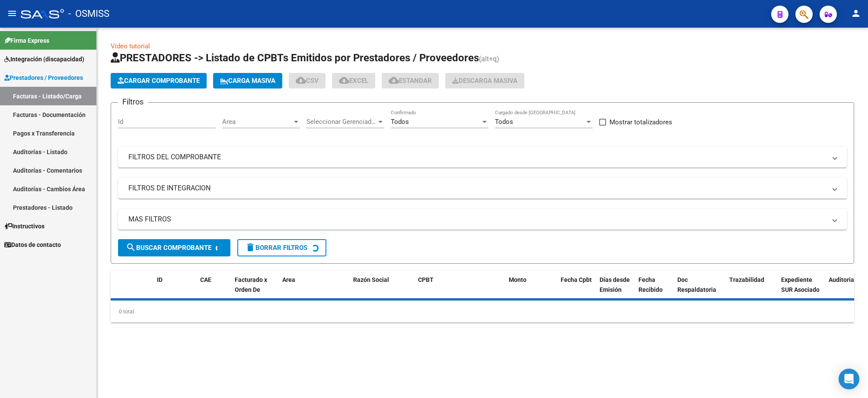 This screenshot has height=398, width=868. I want to click on span: CSV, so click(307, 81).